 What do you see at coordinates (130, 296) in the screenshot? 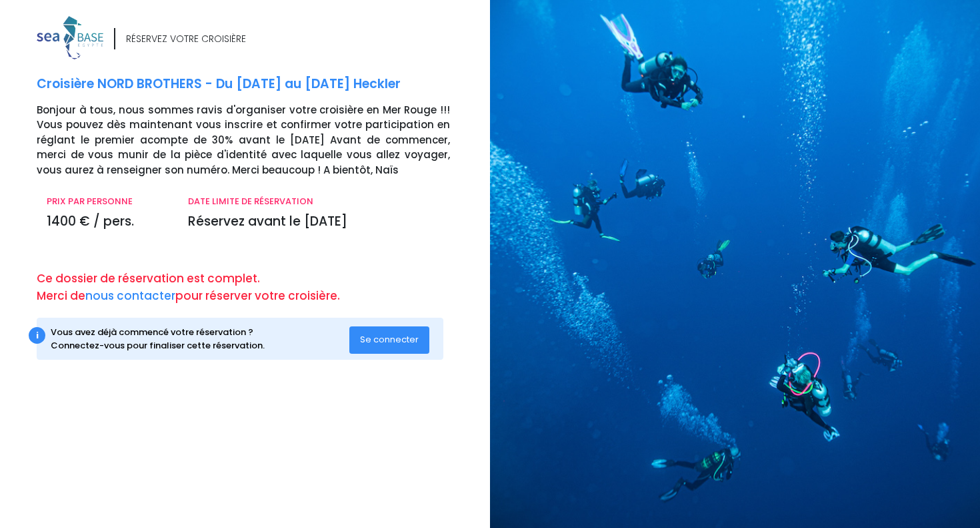
I see `a: nous contacter` at bounding box center [130, 296].